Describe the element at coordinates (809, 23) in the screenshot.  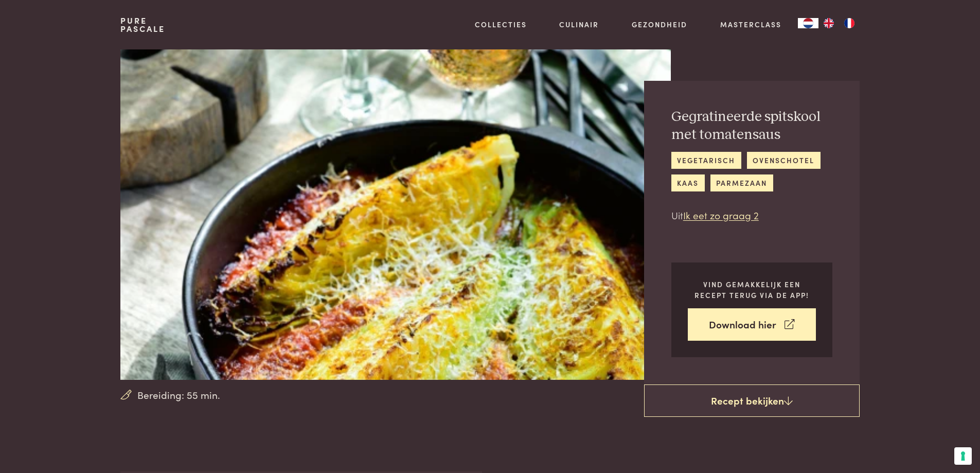
I see `a: NL` at that location.